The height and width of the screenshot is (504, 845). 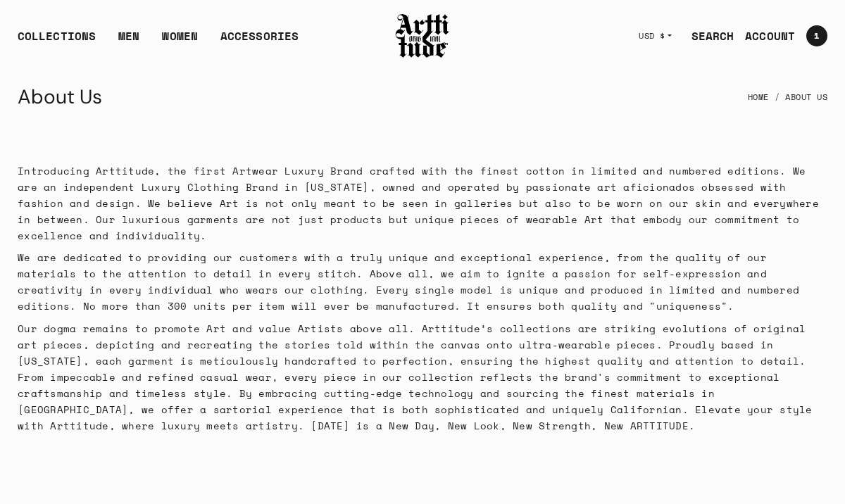 I want to click on a: SEARCH, so click(x=707, y=35).